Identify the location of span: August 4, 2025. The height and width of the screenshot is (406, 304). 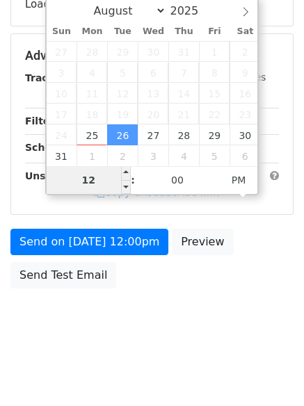
(92, 72).